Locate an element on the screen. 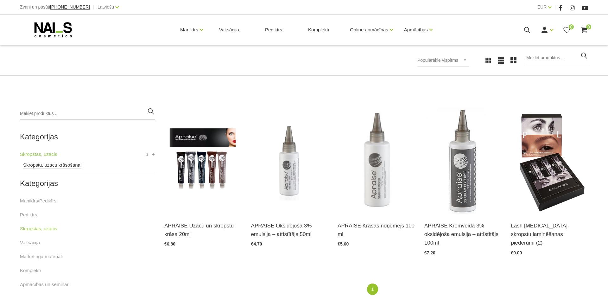 This screenshot has height=300, width=608. a: Mārketinga materiāli is located at coordinates (41, 257).